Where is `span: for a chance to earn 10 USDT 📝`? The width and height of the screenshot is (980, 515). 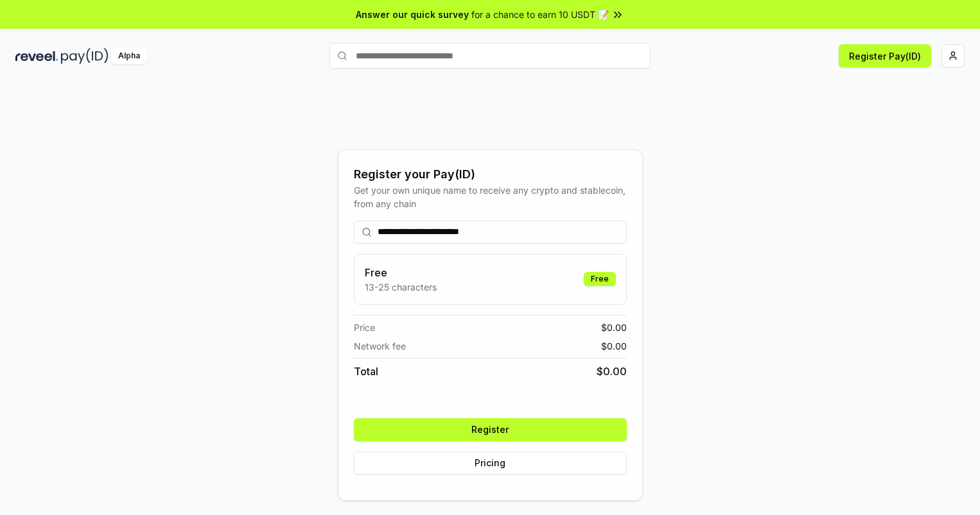
span: for a chance to earn 10 USDT 📝 is located at coordinates (540, 14).